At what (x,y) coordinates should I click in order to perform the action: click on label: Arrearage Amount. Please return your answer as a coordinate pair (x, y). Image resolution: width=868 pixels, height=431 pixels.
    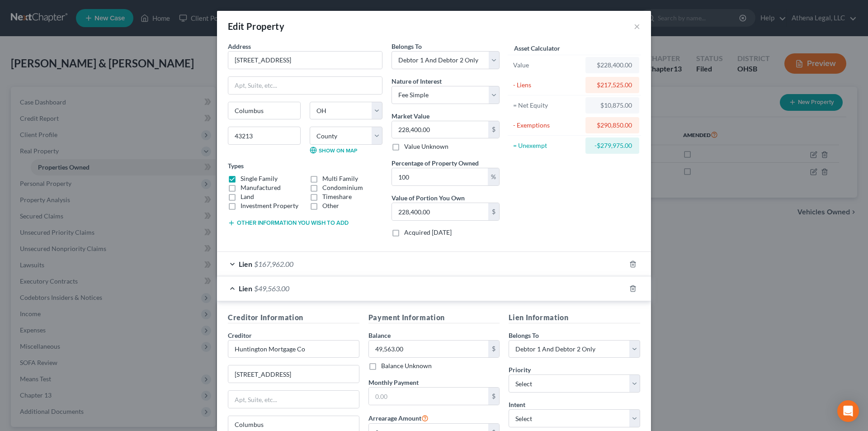
    Looking at the image, I should click on (398, 418).